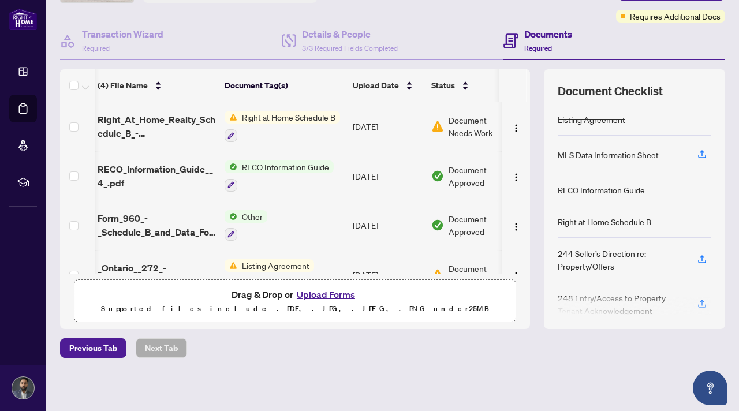 The height and width of the screenshot is (411, 739). I want to click on button: Status IconRECO Information Guide, so click(279, 176).